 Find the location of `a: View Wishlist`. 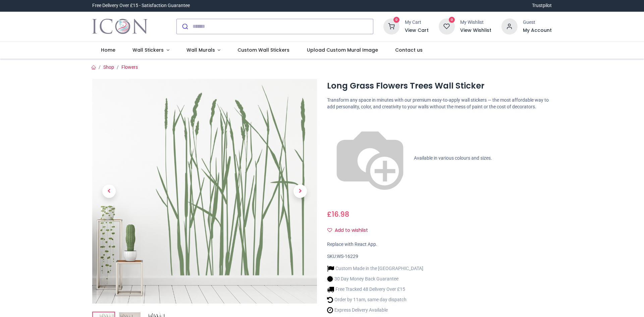

a: View Wishlist is located at coordinates (476, 31).